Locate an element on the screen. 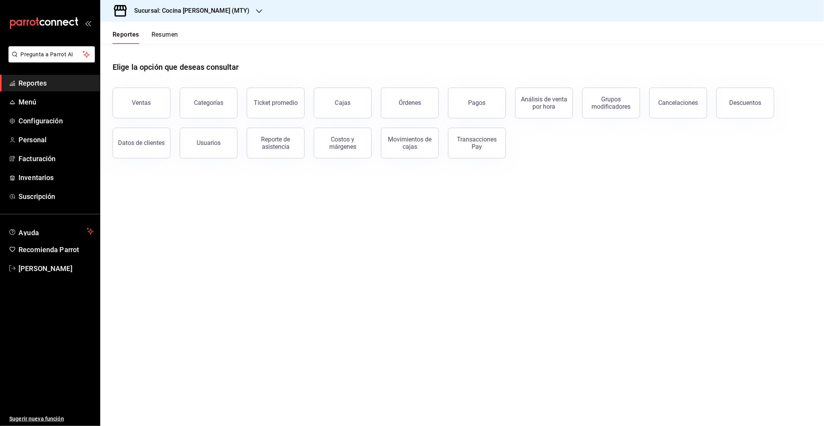  h1: Elige la opción que deseas consultar is located at coordinates (176, 67).